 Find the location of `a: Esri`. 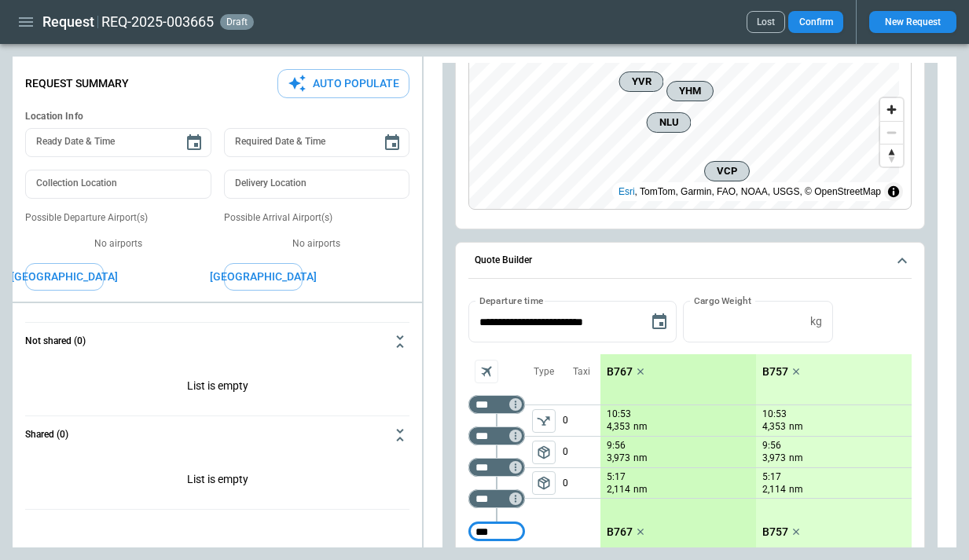

a: Esri is located at coordinates (626, 192).